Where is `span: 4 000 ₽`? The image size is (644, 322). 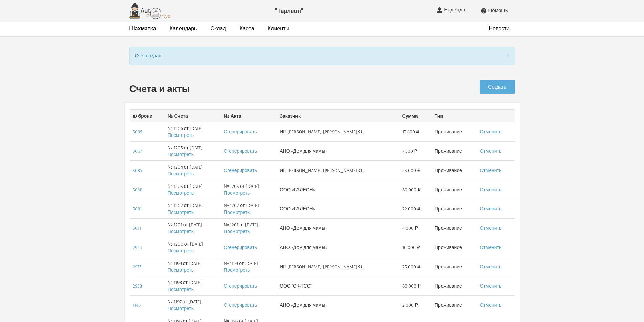 span: 4 000 ₽ is located at coordinates (410, 228).